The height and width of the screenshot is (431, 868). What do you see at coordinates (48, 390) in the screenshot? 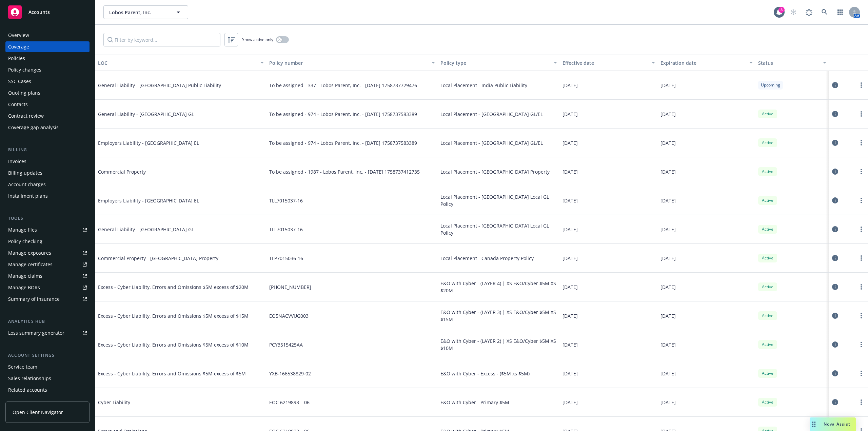
I see `a: Related accounts` at bounding box center [48, 390].